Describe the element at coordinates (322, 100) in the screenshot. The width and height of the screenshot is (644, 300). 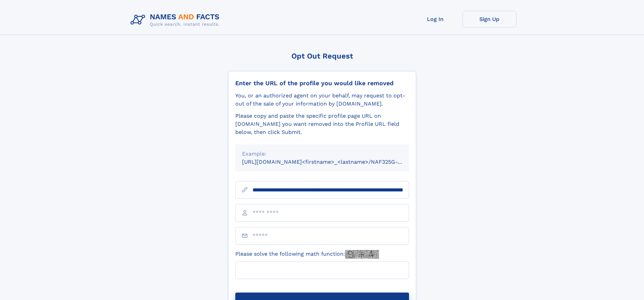
I see `div: You, or an authorized agent on your behalf, may request to opt-out of the sale of your informatio...` at that location.